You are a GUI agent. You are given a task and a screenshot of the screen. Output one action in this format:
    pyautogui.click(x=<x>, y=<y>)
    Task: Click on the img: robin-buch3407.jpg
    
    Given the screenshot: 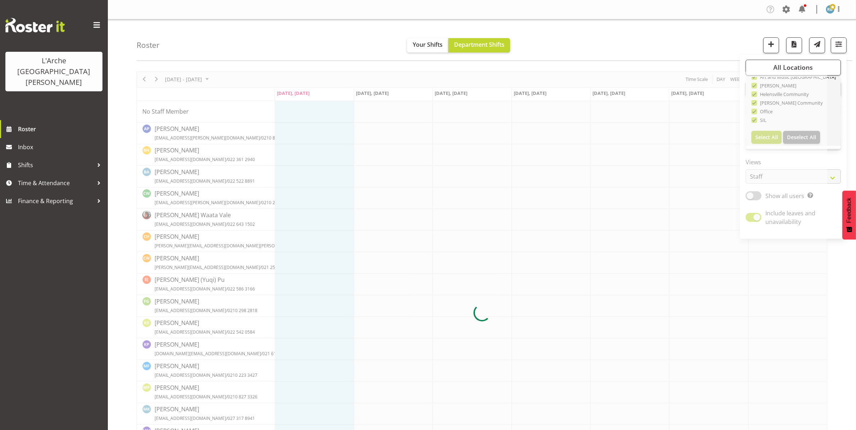 What is the action you would take?
    pyautogui.click(x=830, y=9)
    